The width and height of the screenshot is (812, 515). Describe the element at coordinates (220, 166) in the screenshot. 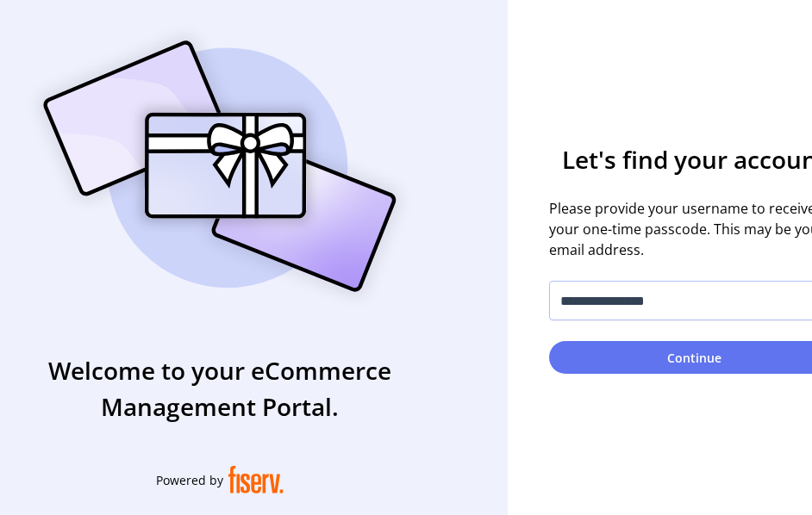

I see `img: card_Illustration.svg` at that location.